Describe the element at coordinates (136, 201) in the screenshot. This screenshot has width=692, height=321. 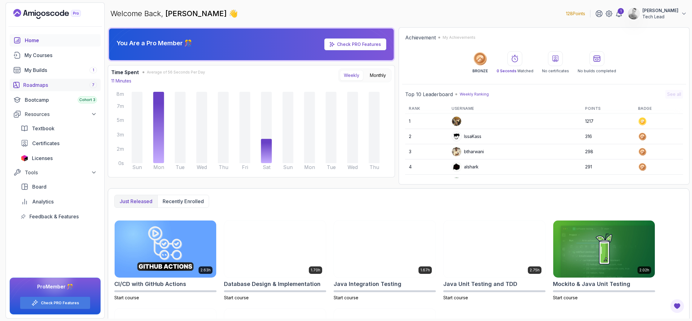
I see `p: Just released` at that location.